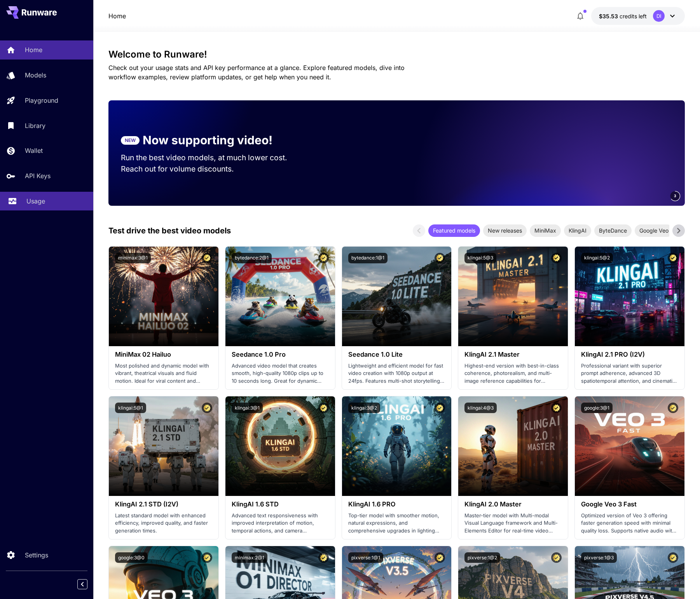  I want to click on div: ByteDance, so click(613, 230).